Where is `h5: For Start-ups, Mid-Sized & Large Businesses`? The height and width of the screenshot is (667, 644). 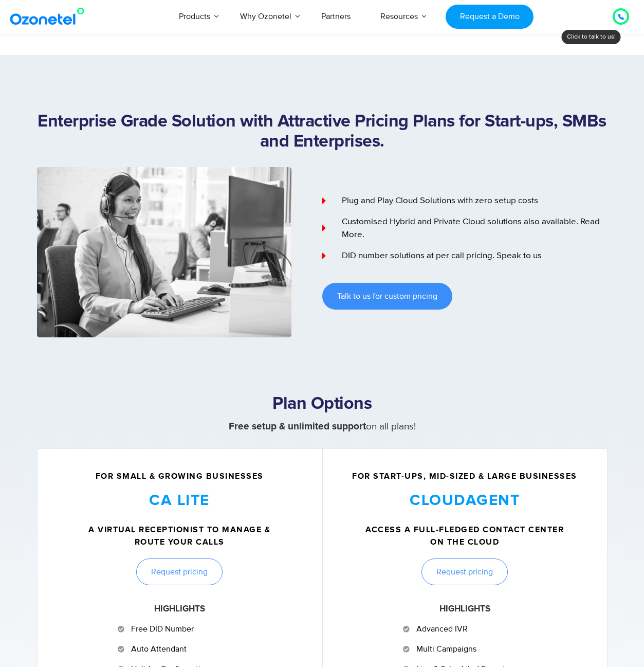
h5: For Start-ups, Mid-Sized & Large Businesses is located at coordinates (465, 476).